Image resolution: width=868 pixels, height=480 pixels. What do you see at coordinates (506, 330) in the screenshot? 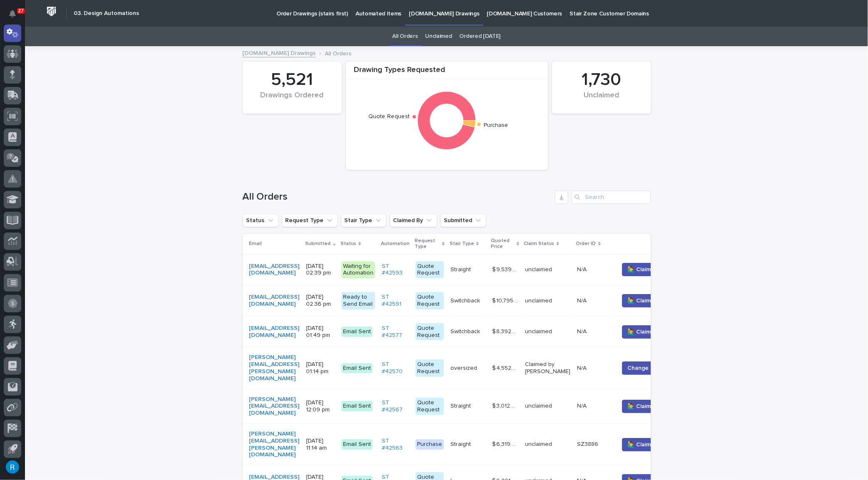
I see `p: $ 8,392.00` at bounding box center [506, 330].